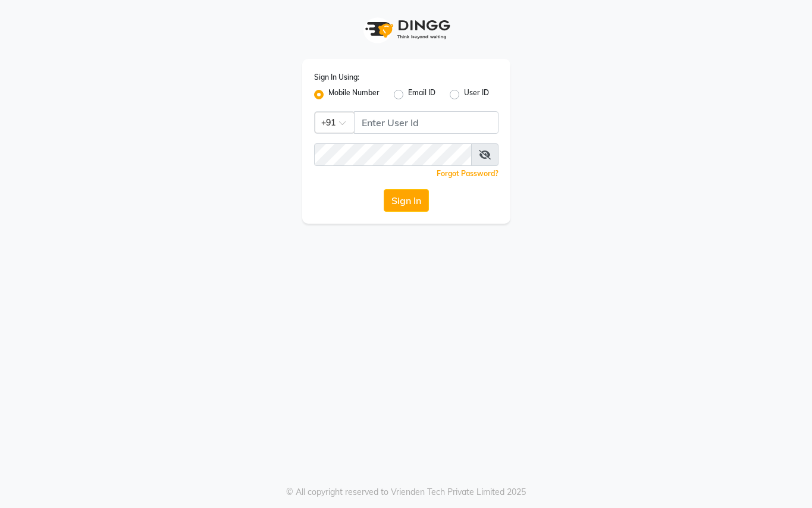 The image size is (812, 508). I want to click on button: Sign In, so click(406, 200).